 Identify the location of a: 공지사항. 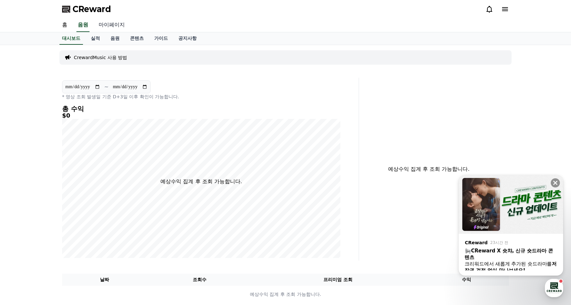
(188, 39).